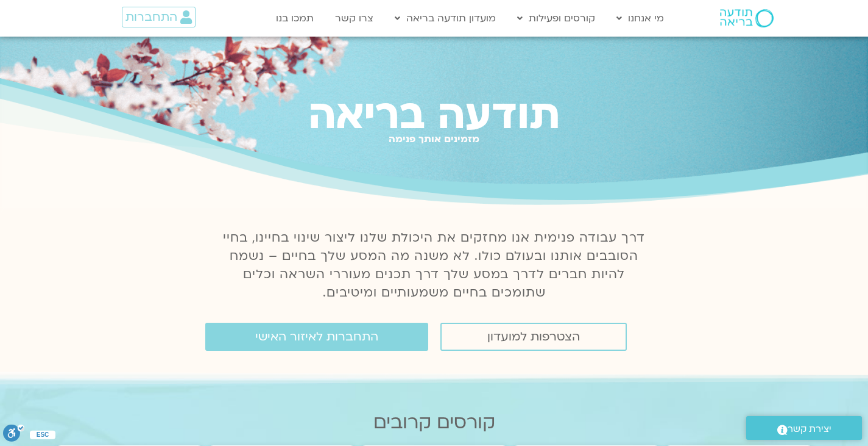  Describe the element at coordinates (446, 18) in the screenshot. I see `a: מועדון תודעה בריאה` at that location.